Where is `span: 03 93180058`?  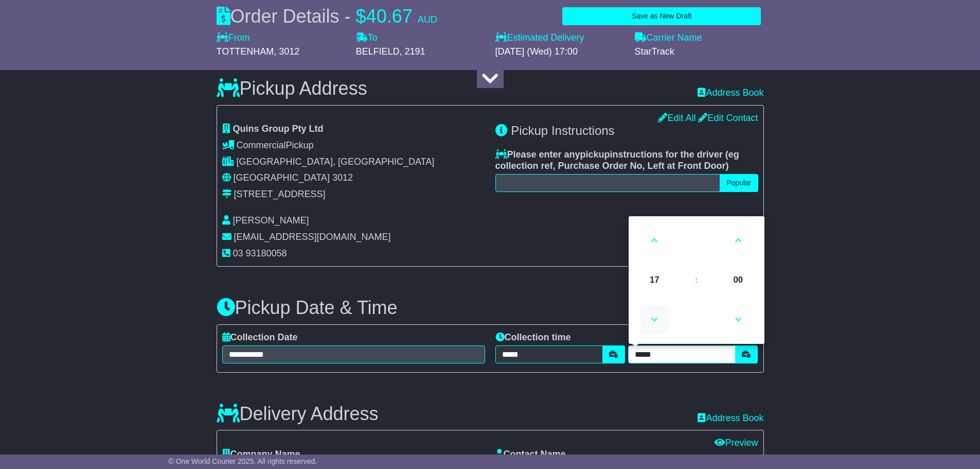 span: 03 93180058 is located at coordinates (260, 254).